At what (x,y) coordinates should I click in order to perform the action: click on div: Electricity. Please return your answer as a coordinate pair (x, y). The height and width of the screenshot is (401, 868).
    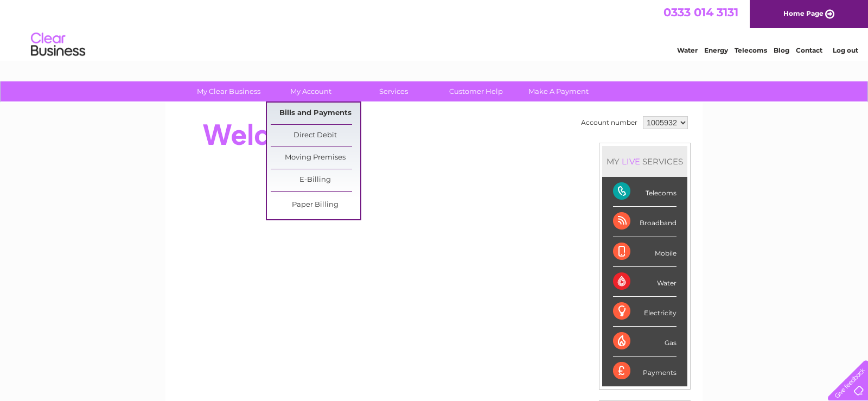
    Looking at the image, I should click on (644, 311).